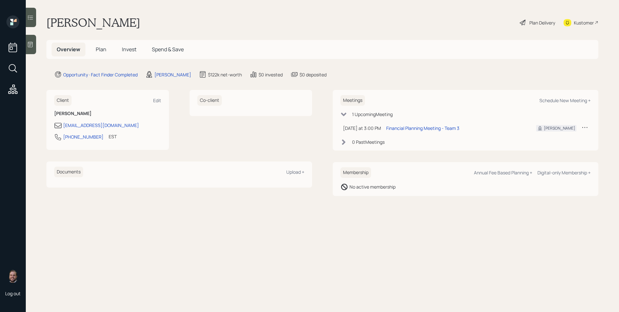 Image resolution: width=619 pixels, height=312 pixels. What do you see at coordinates (100, 75) in the screenshot?
I see `div: Opportunity · Fact Finder Completed` at bounding box center [100, 75].